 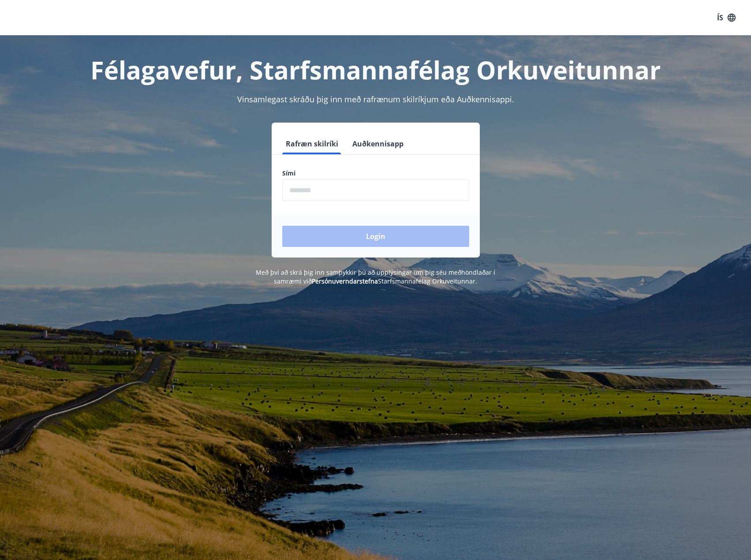 What do you see at coordinates (376, 100) in the screenshot?
I see `span: Vinsamlegast skráðu þig inn með rafrænum skilríkjum eða Auðkennisappi.` at bounding box center [376, 100].